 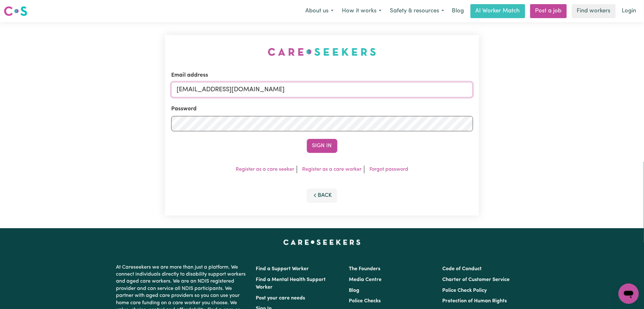 I want to click on button: About us, so click(x=319, y=11).